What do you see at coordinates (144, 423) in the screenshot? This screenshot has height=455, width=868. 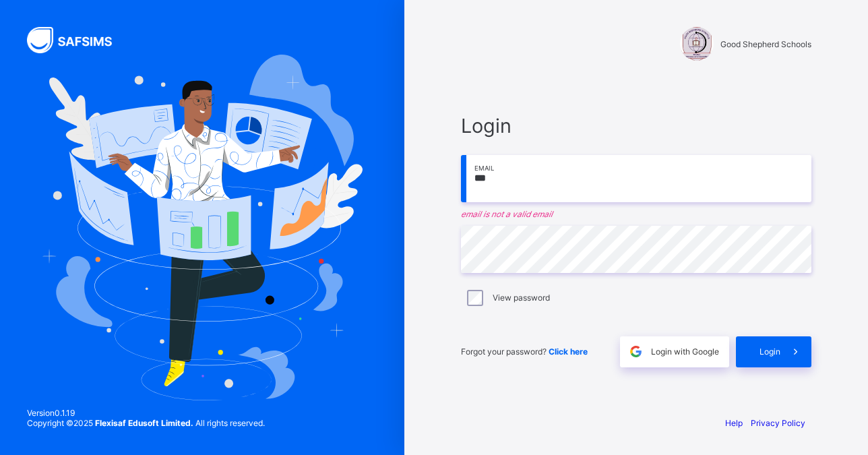 I see `strong: Flexisaf Edusoft Limited.` at bounding box center [144, 423].